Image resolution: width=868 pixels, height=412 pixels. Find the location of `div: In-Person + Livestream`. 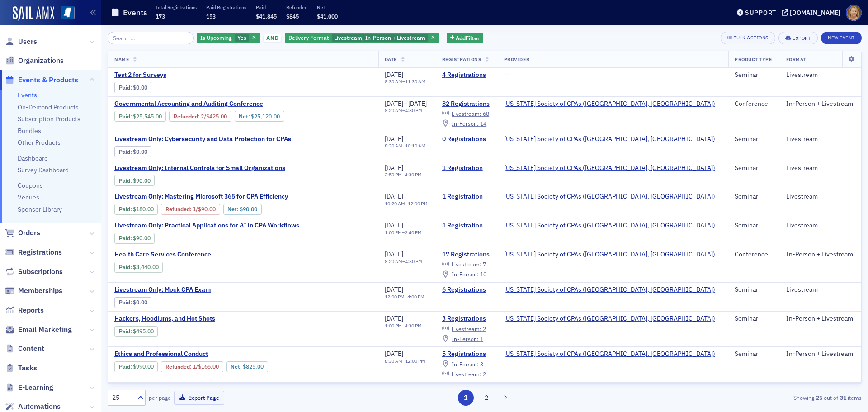

div: In-Person + Livestream is located at coordinates (821, 104).